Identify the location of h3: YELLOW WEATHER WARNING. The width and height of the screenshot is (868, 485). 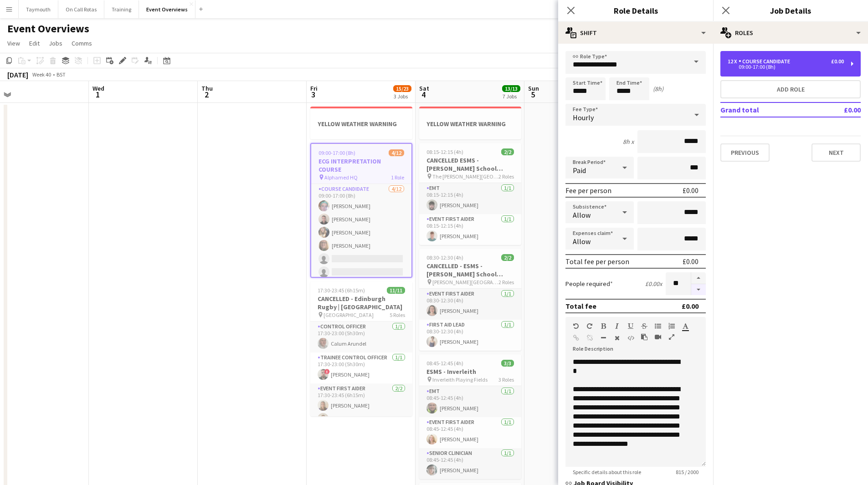
(470, 124).